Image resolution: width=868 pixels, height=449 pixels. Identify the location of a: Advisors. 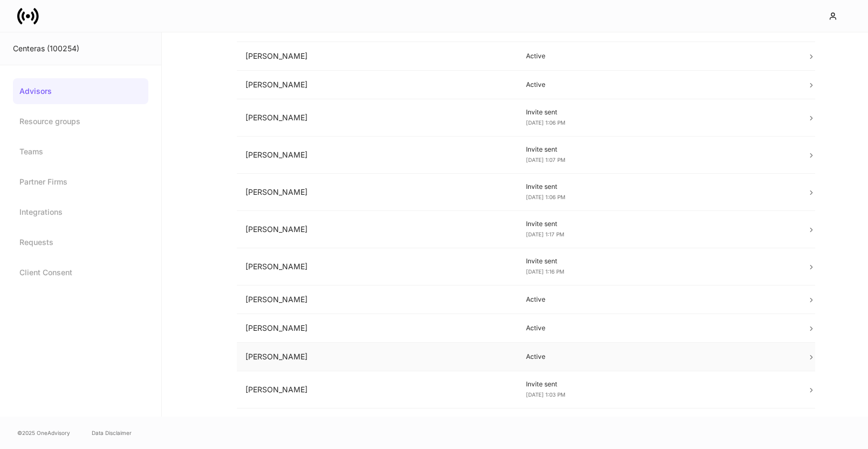
(80, 91).